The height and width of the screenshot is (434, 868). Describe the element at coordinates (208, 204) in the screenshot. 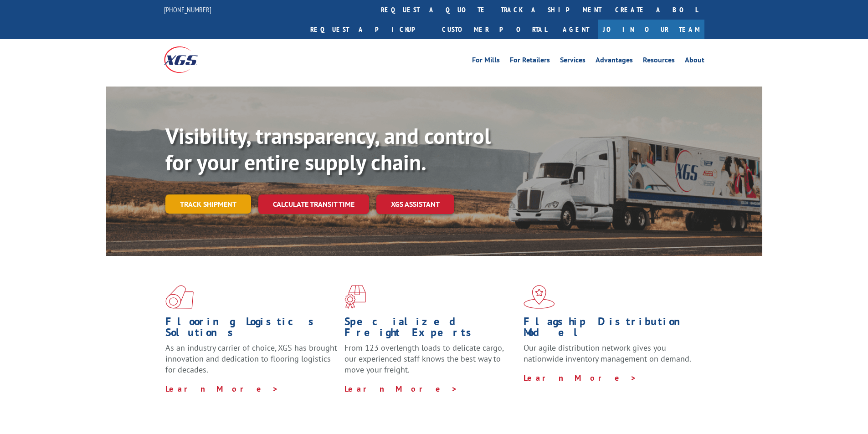

I see `a: Track shipment` at that location.